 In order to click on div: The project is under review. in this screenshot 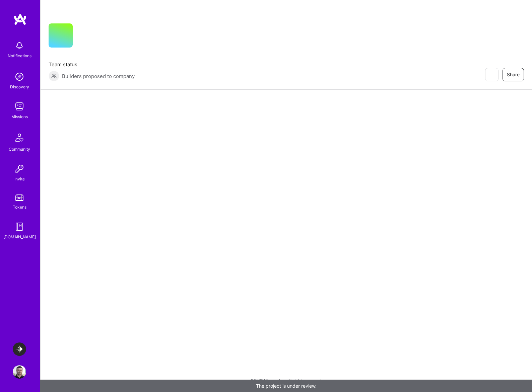, I will do `click(286, 386)`.